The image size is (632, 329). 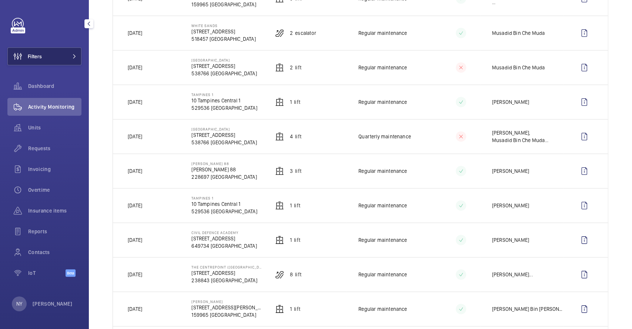 What do you see at coordinates (55, 169) in the screenshot?
I see `span: Invoicing` at bounding box center [55, 169].